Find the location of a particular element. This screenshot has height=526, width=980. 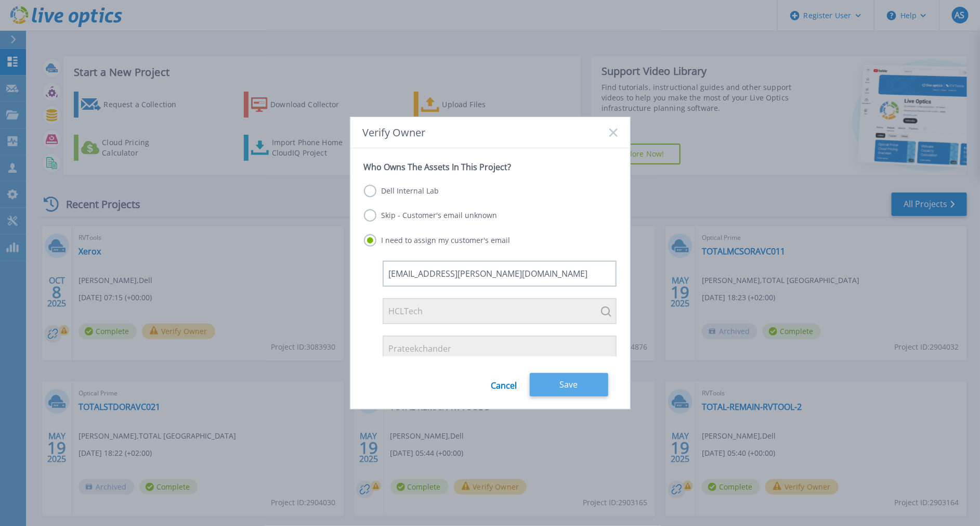

span: Verify Owner is located at coordinates (394, 132).